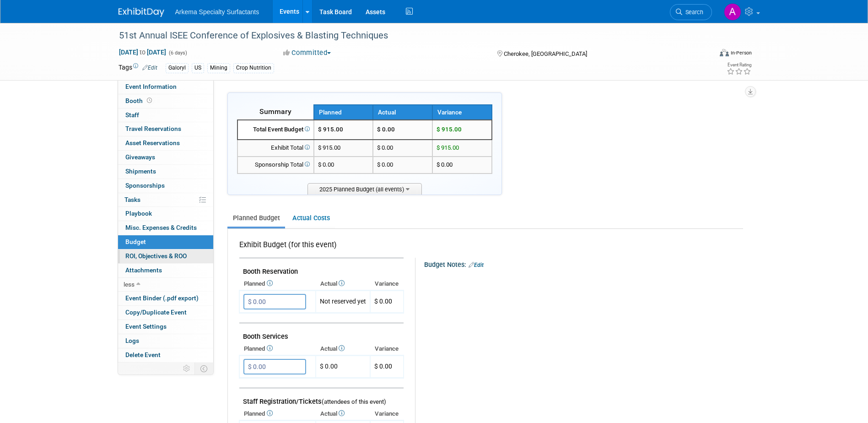 This screenshot has height=423, width=868. What do you see at coordinates (364, 189) in the screenshot?
I see `span: 2025 Planned Budget (all events)` at bounding box center [364, 189].